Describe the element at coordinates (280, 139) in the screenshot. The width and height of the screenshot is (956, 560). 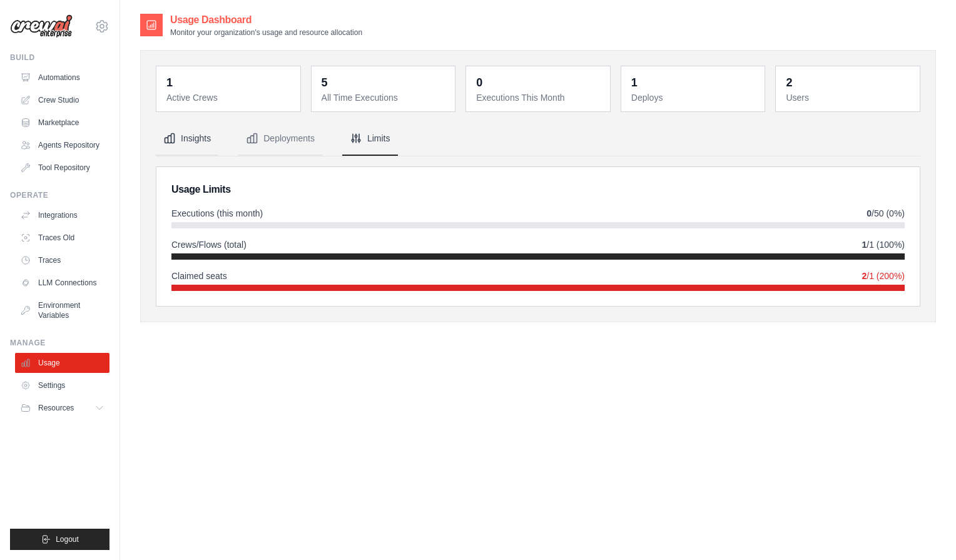
I see `button: Deployments` at that location.